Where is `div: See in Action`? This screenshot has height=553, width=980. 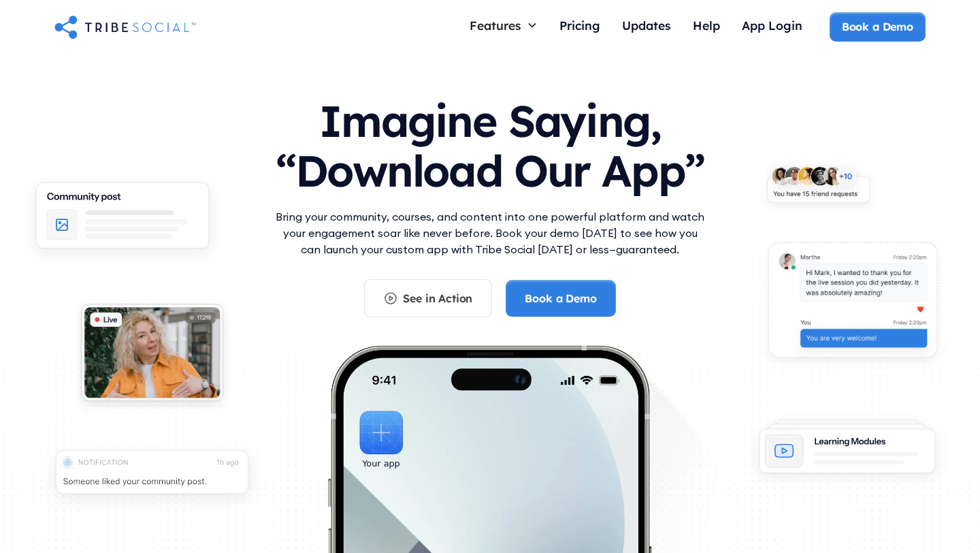 div: See in Action is located at coordinates (438, 298).